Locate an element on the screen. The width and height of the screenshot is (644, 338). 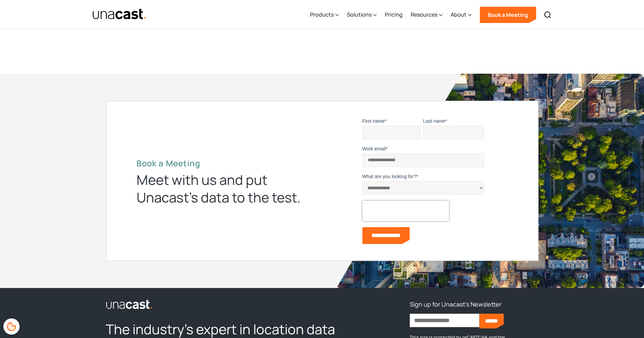
div: Cookie Preferences is located at coordinates (12, 326).